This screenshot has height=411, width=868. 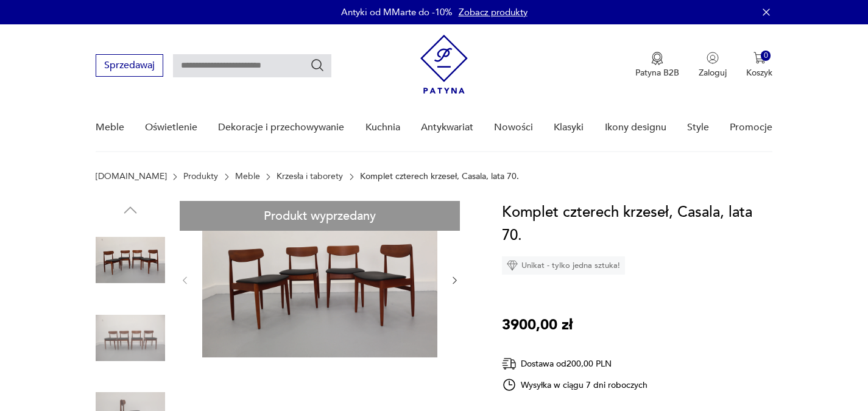 I want to click on a: Nowości, so click(x=514, y=128).